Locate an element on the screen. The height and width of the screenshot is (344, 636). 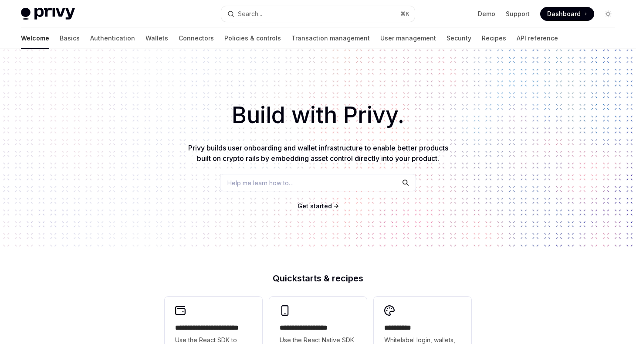
a: Connectors is located at coordinates (196, 38).